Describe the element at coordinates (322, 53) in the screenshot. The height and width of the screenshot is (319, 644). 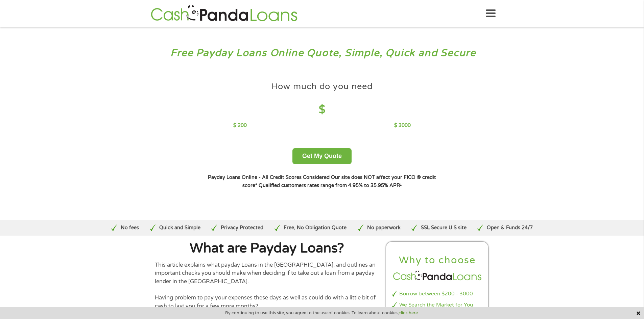
I see `h3: Free Payday Loans Online Quote, Simple, Quick and Secure` at that location.